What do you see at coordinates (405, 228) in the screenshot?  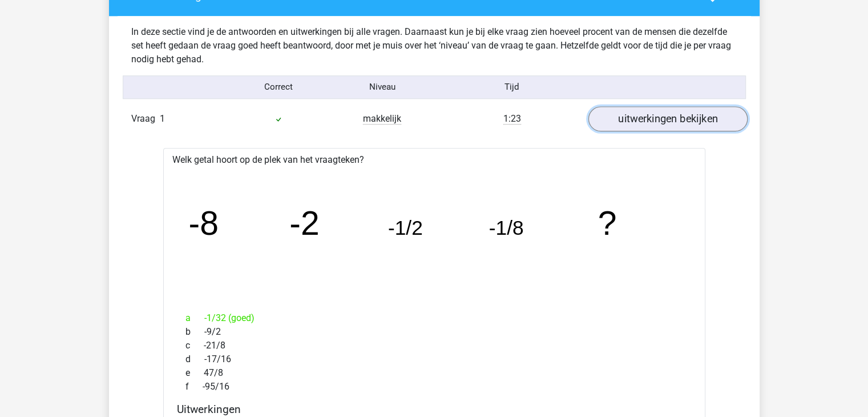 I see `tspan: -1/2` at bounding box center [405, 228].